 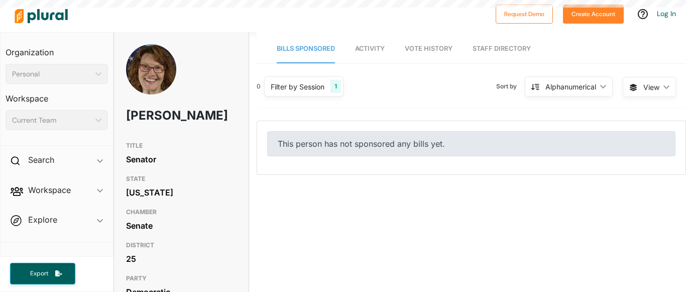 I want to click on span: View, so click(x=651, y=87).